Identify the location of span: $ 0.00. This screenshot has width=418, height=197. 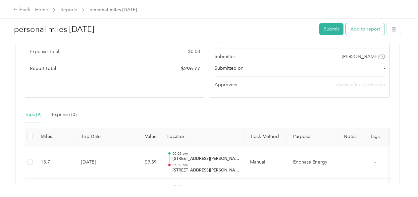
(194, 51).